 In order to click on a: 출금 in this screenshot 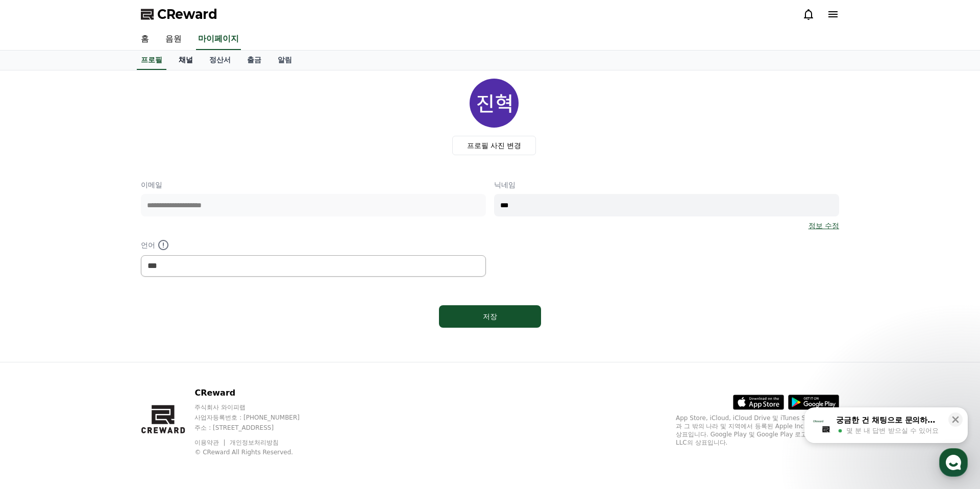, I will do `click(254, 60)`.